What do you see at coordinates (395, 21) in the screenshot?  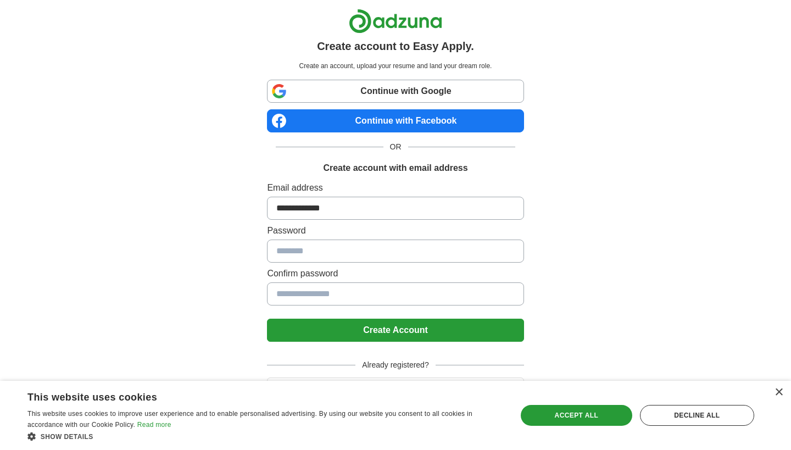 I see `img: Adzuna logo` at bounding box center [395, 21].